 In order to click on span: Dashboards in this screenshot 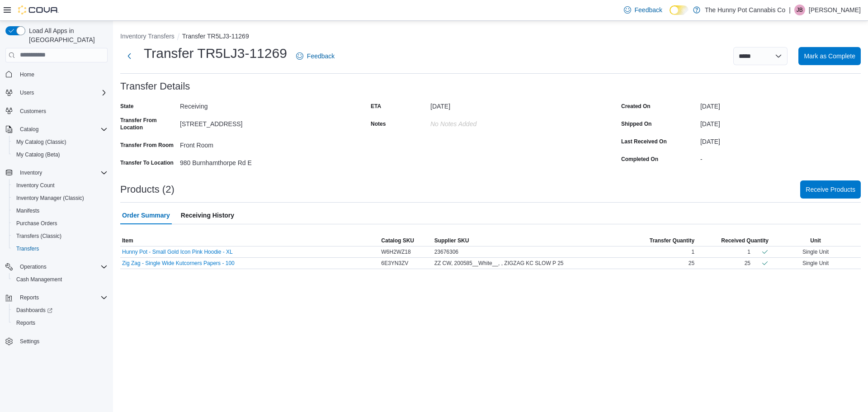, I will do `click(35, 310)`.